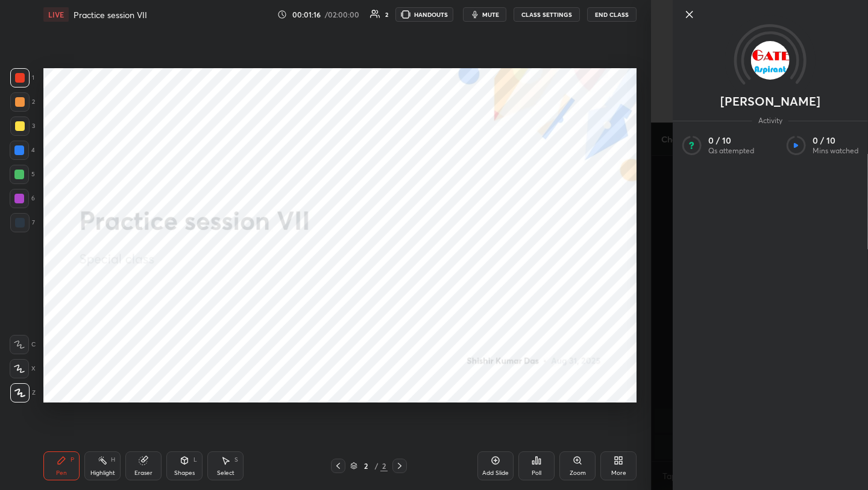  I want to click on button: HANDOUTS, so click(425, 14).